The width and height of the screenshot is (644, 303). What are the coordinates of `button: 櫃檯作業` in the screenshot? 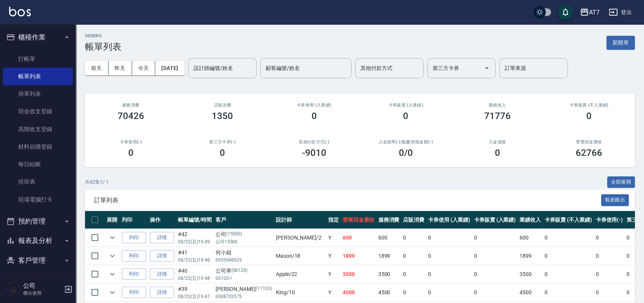 It's located at (38, 37).